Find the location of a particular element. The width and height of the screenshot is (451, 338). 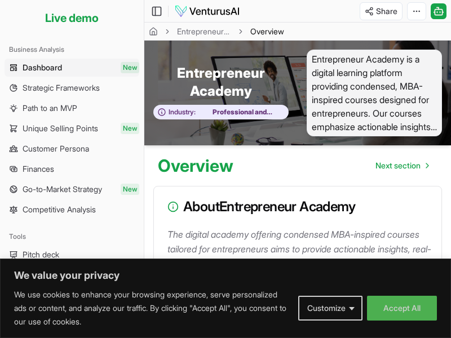

span: Path to an MVP is located at coordinates (50, 108).